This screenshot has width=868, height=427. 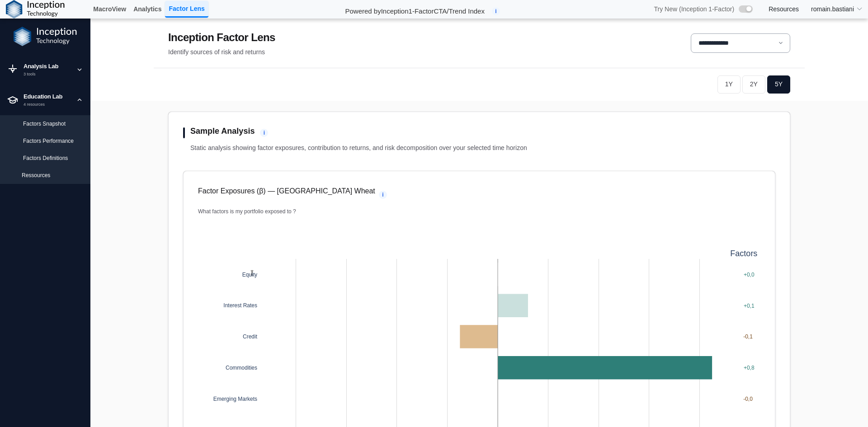 What do you see at coordinates (222, 132) in the screenshot?
I see `h2: Sample Analysis` at bounding box center [222, 132].